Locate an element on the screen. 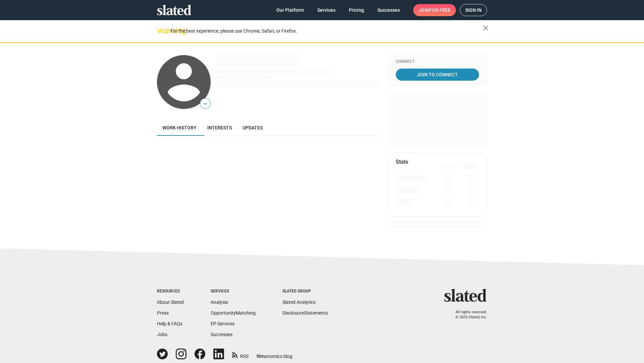 This screenshot has width=644, height=363. a: Jobs is located at coordinates (162, 334).